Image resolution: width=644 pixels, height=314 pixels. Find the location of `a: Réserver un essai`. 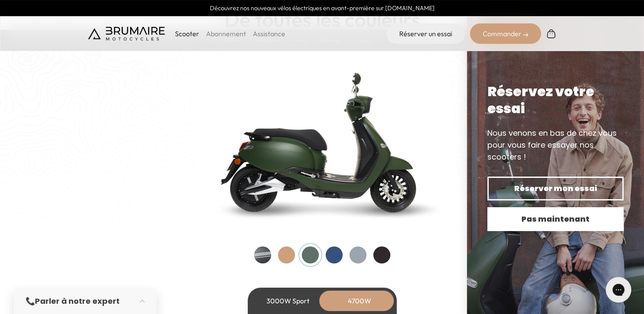

a: Réserver un essai is located at coordinates (426, 33).